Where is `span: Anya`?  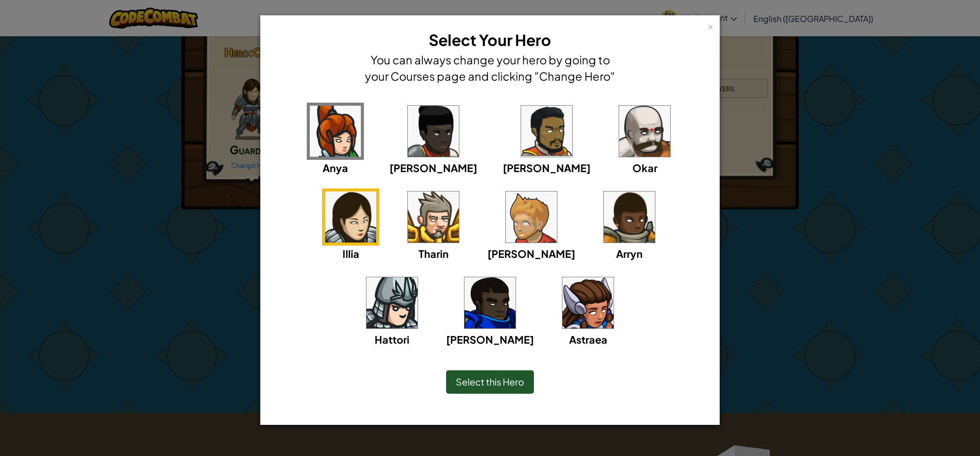 span: Anya is located at coordinates (335, 167).